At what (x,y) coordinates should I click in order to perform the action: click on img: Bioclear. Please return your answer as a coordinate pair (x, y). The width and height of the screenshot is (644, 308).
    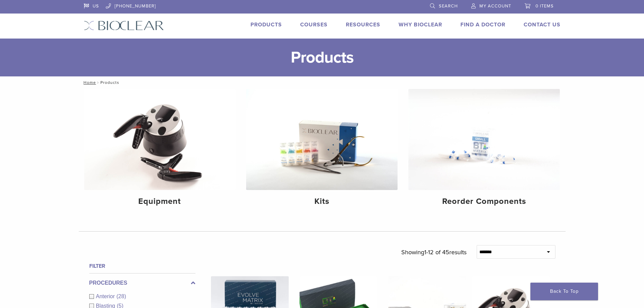
    Looking at the image, I should click on (124, 25).